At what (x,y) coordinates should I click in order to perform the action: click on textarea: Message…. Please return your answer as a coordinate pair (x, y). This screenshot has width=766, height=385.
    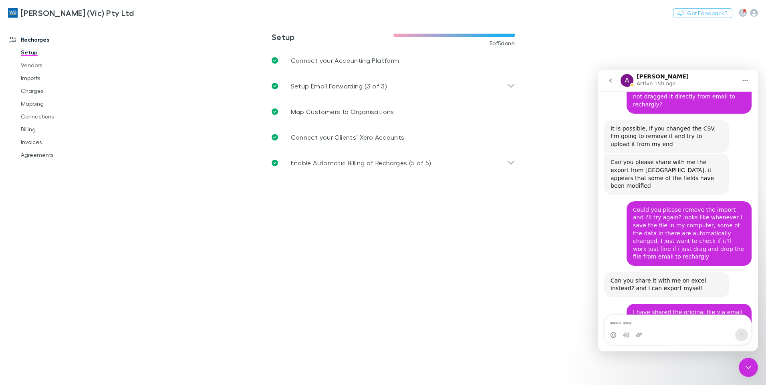
    Looking at the image, I should click on (80, 252).